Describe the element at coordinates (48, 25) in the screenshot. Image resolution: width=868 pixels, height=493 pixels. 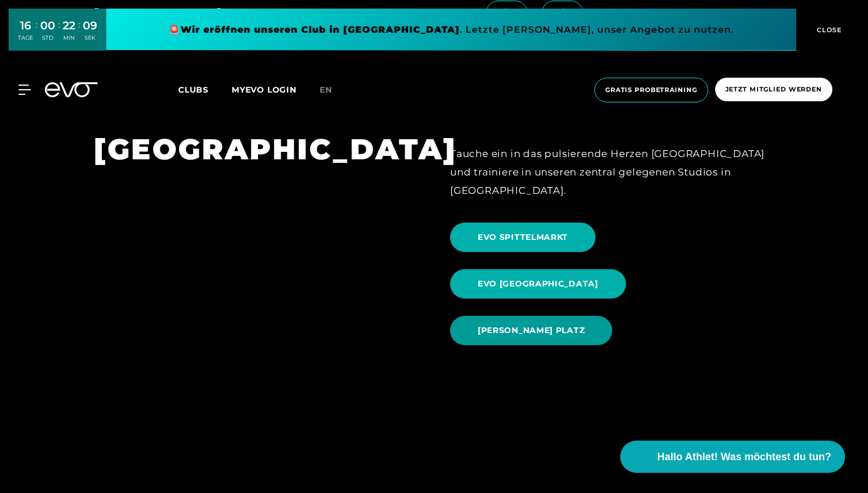
I see `div: 00` at that location.